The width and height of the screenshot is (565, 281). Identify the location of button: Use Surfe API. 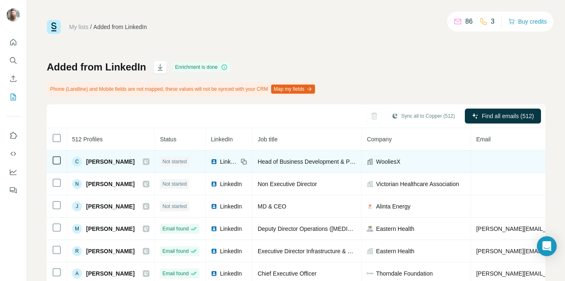
(13, 154).